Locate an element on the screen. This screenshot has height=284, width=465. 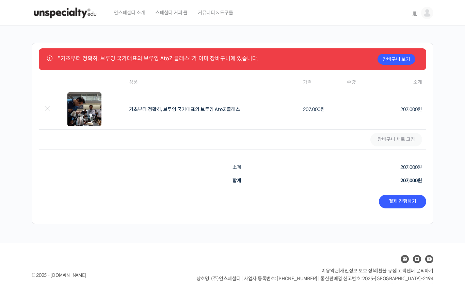
th: 합계 is located at coordinates (266, 181).